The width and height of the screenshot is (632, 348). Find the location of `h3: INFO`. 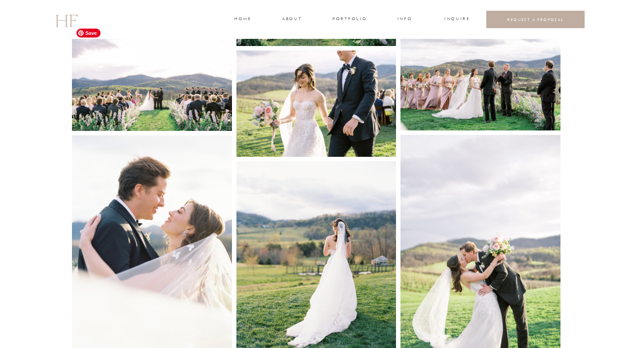

h3: INFO is located at coordinates (405, 20).